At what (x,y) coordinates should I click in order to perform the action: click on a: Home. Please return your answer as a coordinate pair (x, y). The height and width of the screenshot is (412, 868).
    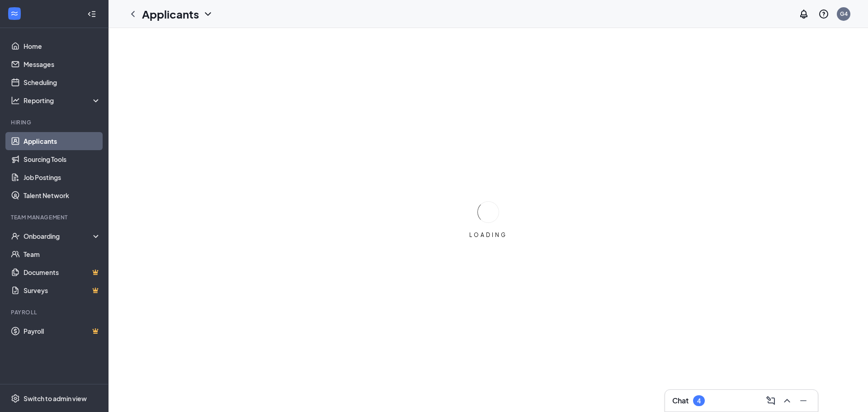
    Looking at the image, I should click on (62, 46).